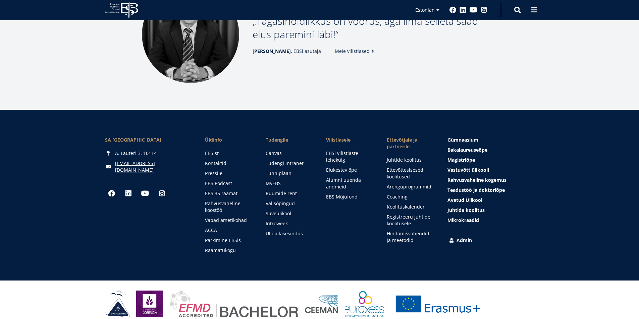 This screenshot has width=639, height=319. I want to click on a: EFMD, so click(234, 304).